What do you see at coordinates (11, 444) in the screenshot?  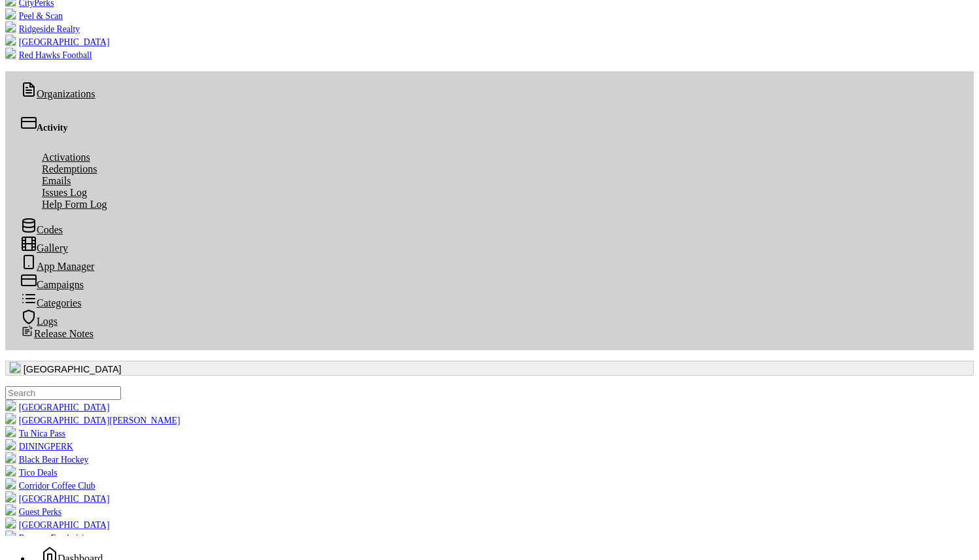 I see `img: hvStDAXTQetlbtk3PNAXwGlwD7WEZXonuVeW2rdL.png` at bounding box center [11, 444].